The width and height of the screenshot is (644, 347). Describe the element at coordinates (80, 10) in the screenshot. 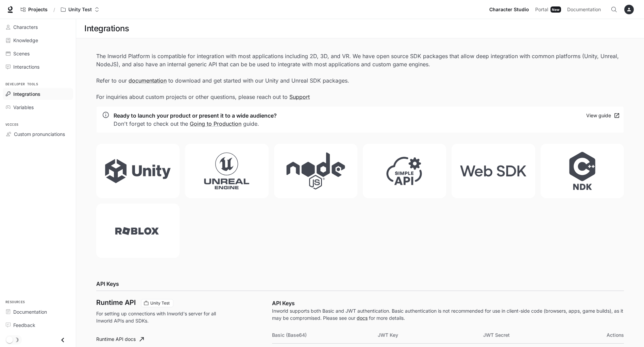

I see `p: Unity Test` at that location.